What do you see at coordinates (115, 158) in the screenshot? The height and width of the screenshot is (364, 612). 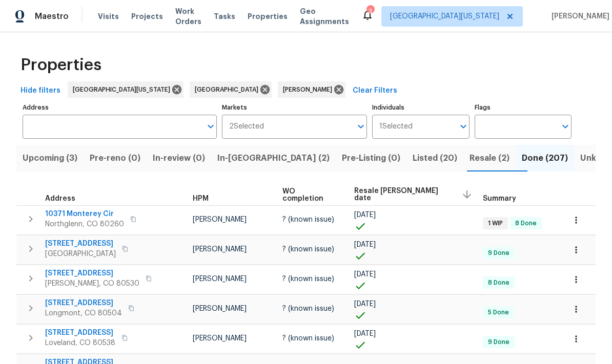 I see `span: Pre-reno (0)` at bounding box center [115, 158].